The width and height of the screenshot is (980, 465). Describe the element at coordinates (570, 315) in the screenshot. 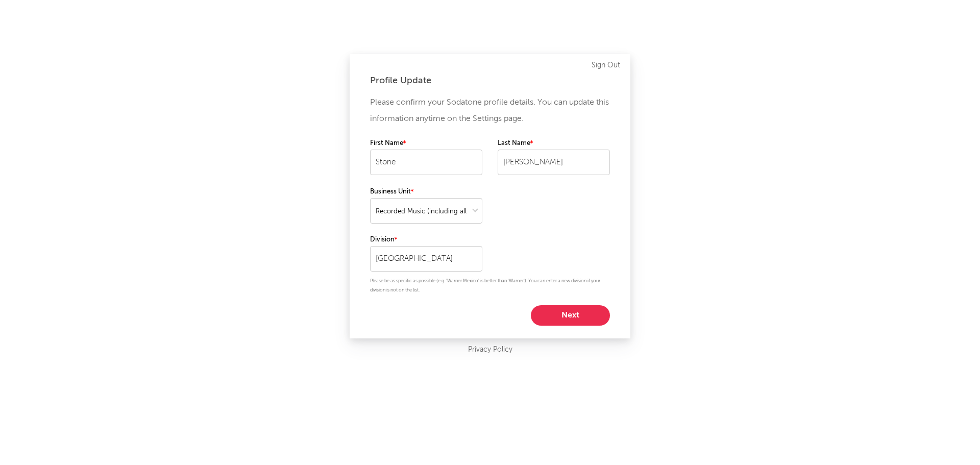

I see `button: Next` at that location.